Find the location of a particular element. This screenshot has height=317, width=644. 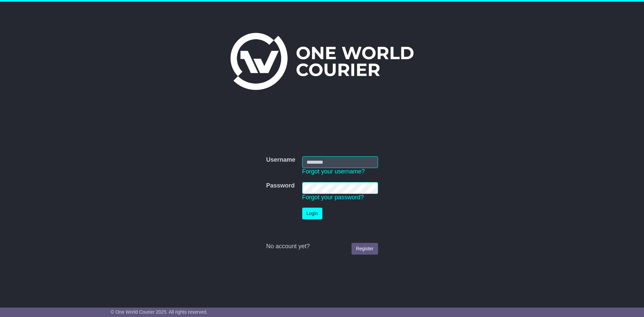

span: © One World Courier 2025. All rights reserved. is located at coordinates (159, 312).